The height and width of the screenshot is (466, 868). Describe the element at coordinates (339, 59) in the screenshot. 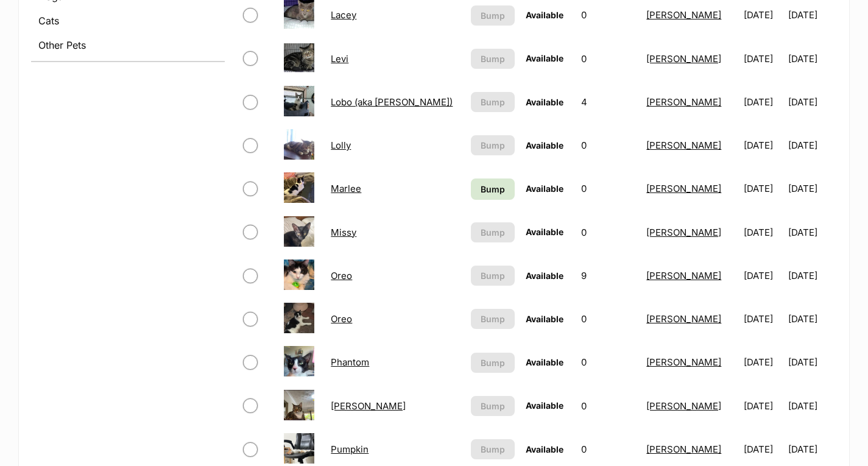

I see `a: Levi` at that location.